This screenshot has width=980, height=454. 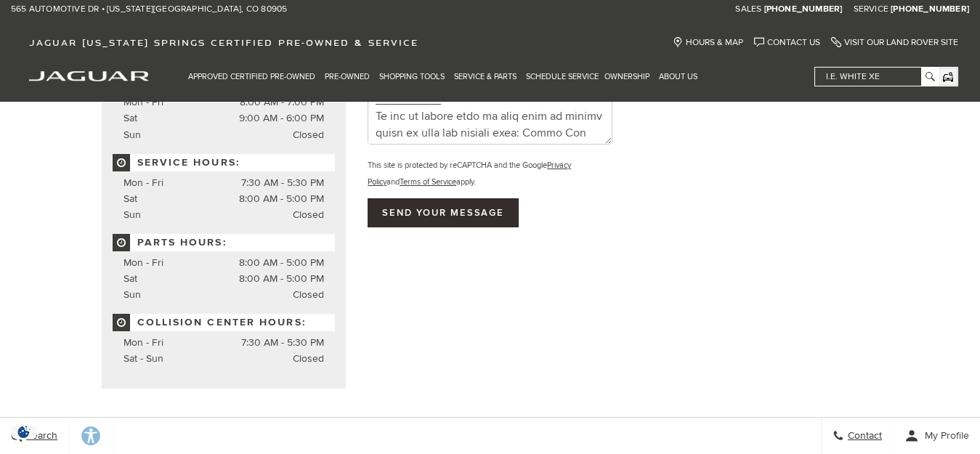 What do you see at coordinates (24, 431) in the screenshot?
I see `img: Opt-Out Icon` at bounding box center [24, 431].